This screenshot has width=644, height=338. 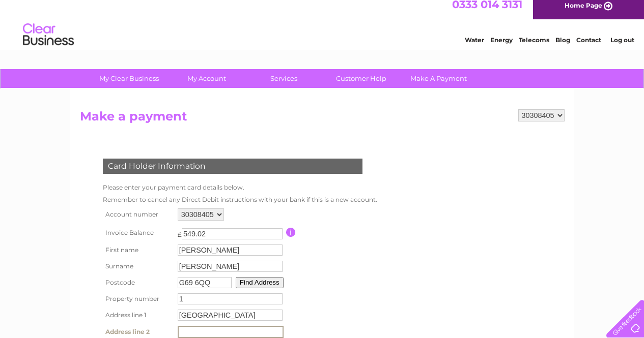 What do you see at coordinates (487, 11) in the screenshot?
I see `span: 0333 014 3131` at bounding box center [487, 11].